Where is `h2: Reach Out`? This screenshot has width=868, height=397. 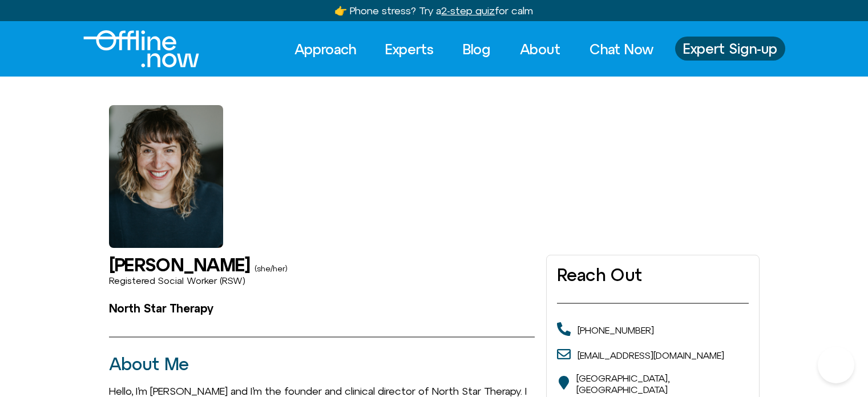
h2: Reach Out is located at coordinates (652, 275).